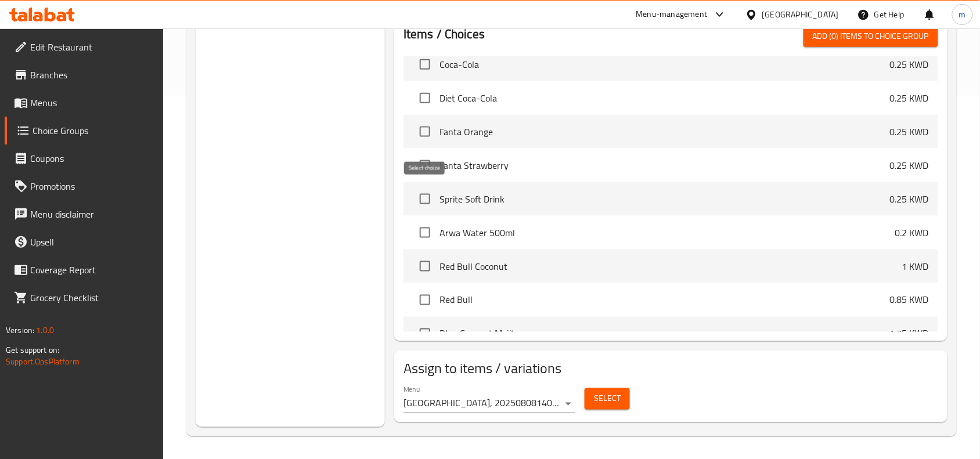 Image resolution: width=980 pixels, height=459 pixels. What do you see at coordinates (84, 186) in the screenshot?
I see `a: Promotions` at bounding box center [84, 186].